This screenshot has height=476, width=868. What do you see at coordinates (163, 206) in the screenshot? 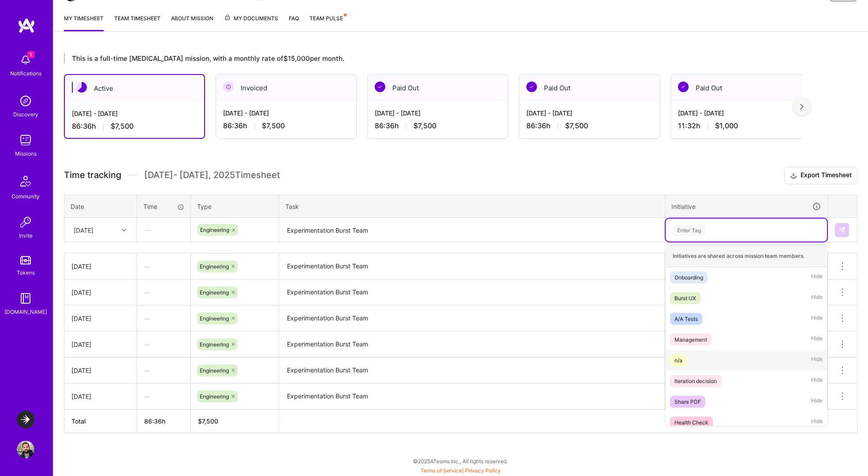
I see `div: Time` at bounding box center [163, 206].